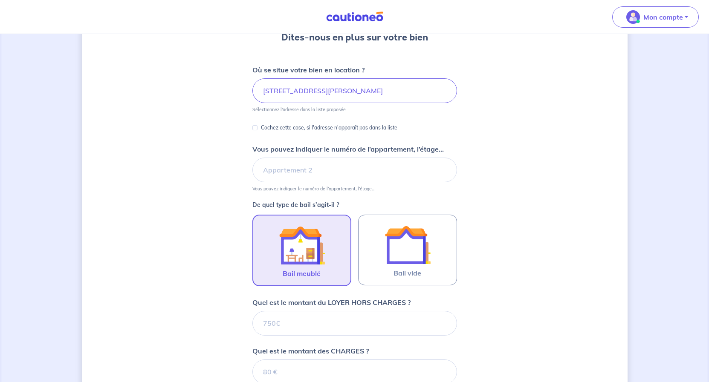  What do you see at coordinates (308, 70) in the screenshot?
I see `p: Où se situe votre bien en location ?` at bounding box center [308, 70].